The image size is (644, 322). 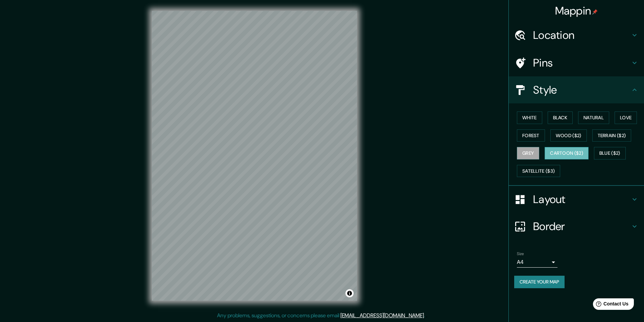 What do you see at coordinates (538, 171) in the screenshot?
I see `button: Satellite ($3)` at bounding box center [538, 171].